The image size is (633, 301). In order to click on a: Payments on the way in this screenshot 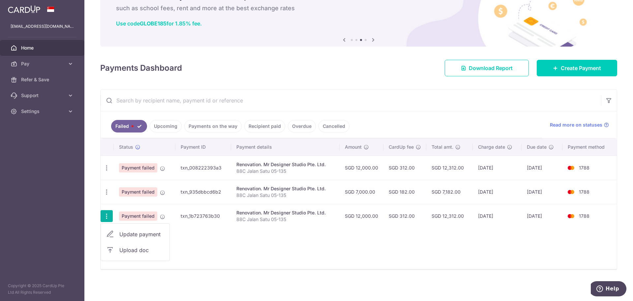, I will do `click(213, 126)`.